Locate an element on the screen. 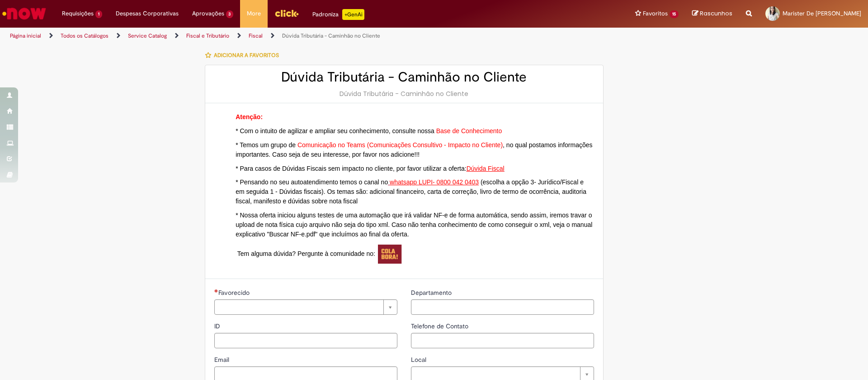 Image resolution: width=868 pixels, height=380 pixels. span: Local is located at coordinates (420, 360).